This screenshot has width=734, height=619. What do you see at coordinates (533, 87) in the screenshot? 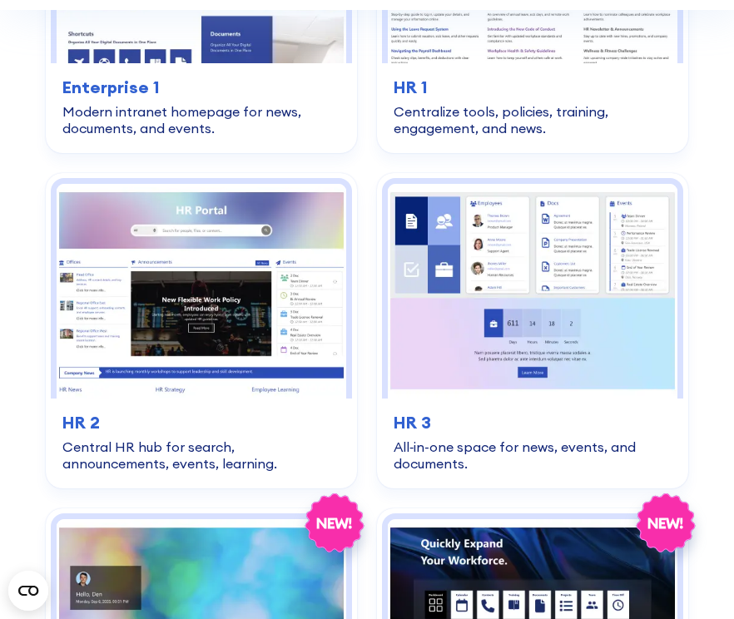
I see `h3: HR 1` at bounding box center [533, 87].